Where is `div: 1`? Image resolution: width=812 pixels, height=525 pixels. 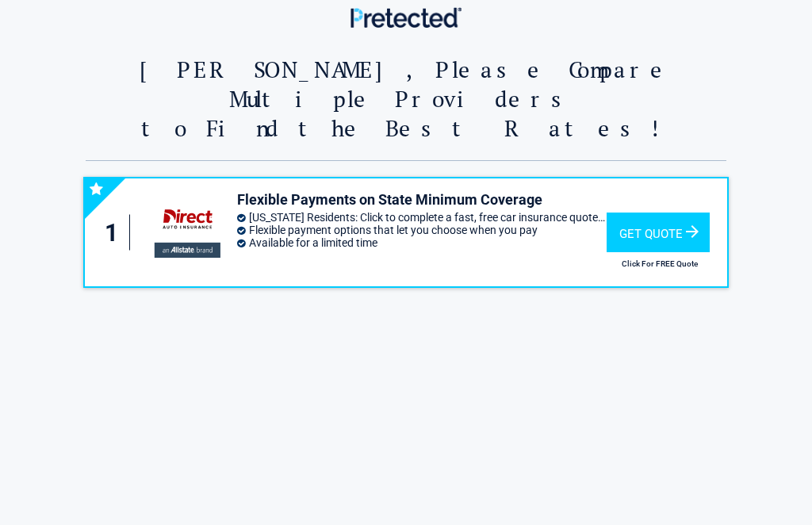 div: 1 is located at coordinates (115, 232).